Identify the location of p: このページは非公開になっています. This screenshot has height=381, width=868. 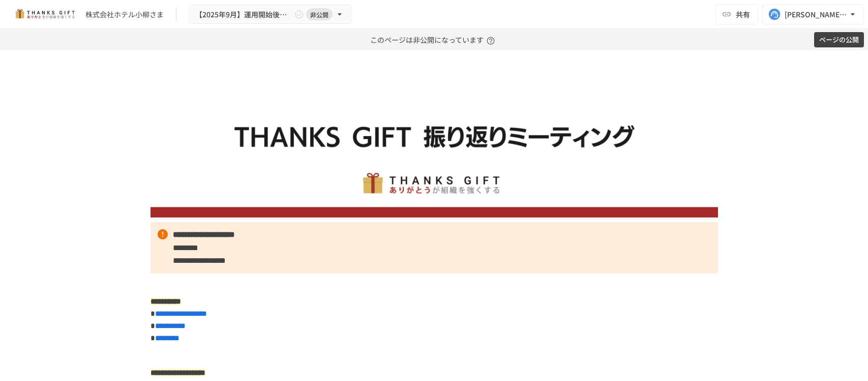
(434, 40).